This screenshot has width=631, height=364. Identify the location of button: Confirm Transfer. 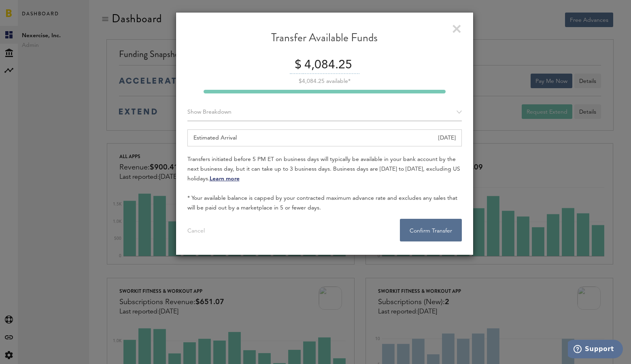
(430, 230).